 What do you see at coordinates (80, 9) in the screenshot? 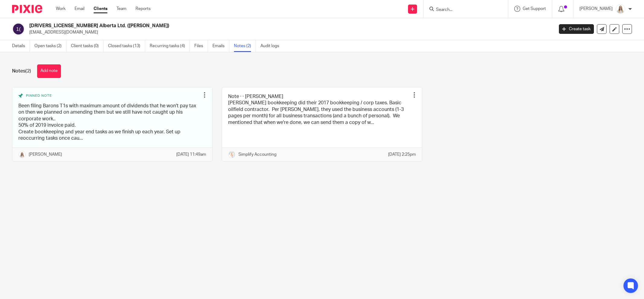
I see `a: Email` at bounding box center [80, 9].